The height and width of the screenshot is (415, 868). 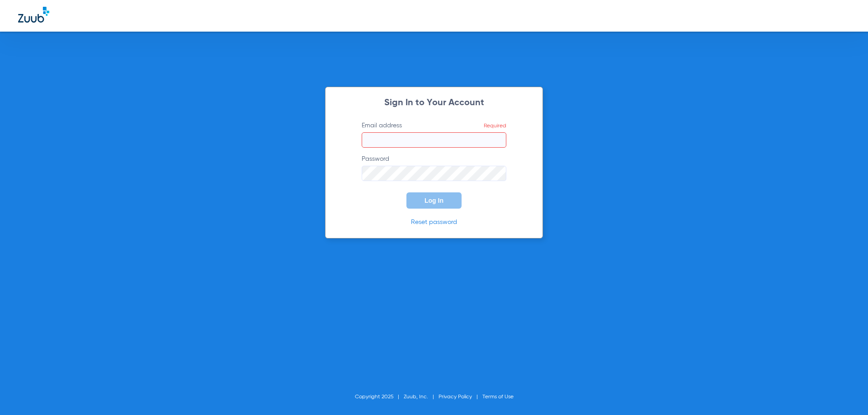 I want to click on span: Required, so click(x=495, y=126).